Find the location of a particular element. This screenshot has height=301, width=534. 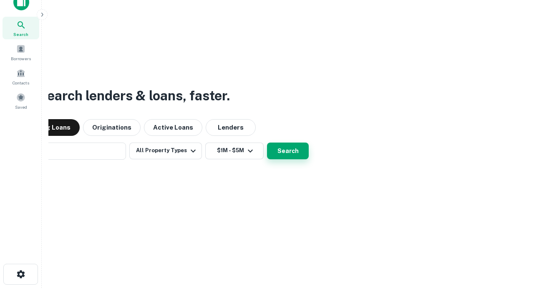

div: Borrowers is located at coordinates (21, 52).